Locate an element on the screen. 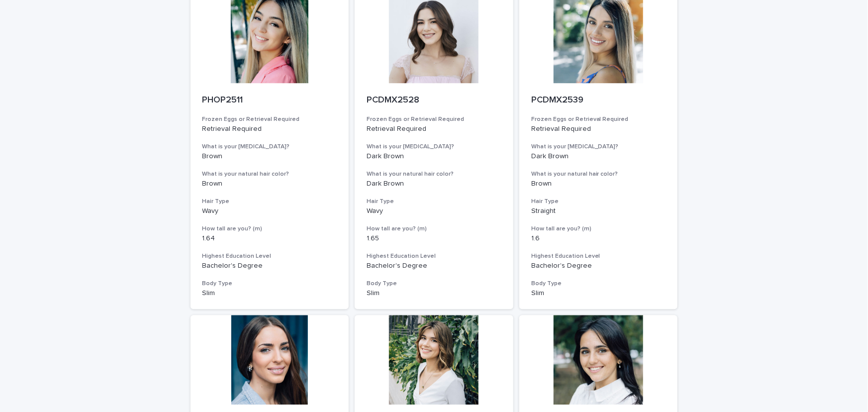 This screenshot has width=868, height=412. p: PCDMX2528 is located at coordinates (434, 101).